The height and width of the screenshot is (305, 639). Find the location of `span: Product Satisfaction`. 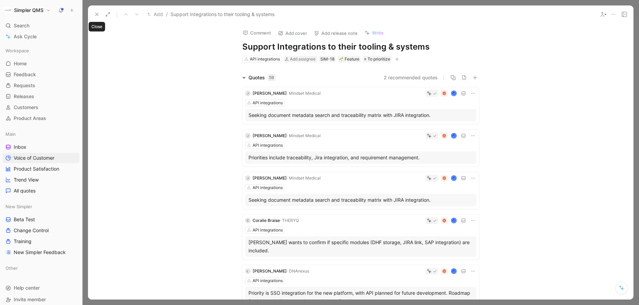

span: Product Satisfaction is located at coordinates (36, 169).